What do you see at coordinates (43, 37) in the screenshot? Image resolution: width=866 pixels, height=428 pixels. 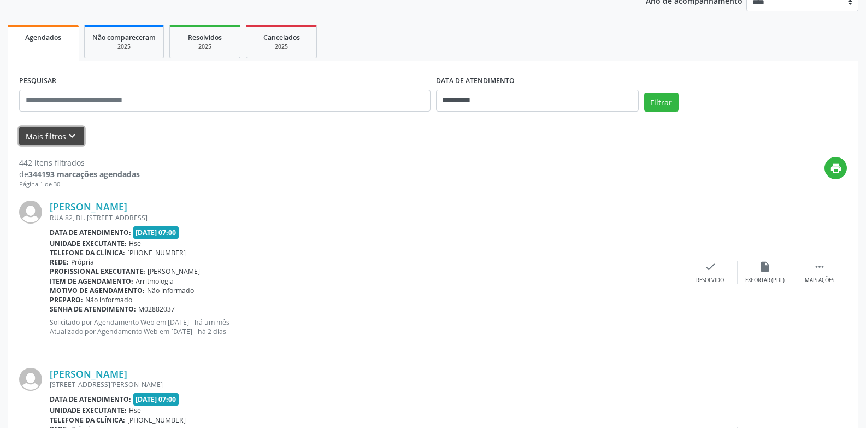 I see `span: Agendados` at bounding box center [43, 37].